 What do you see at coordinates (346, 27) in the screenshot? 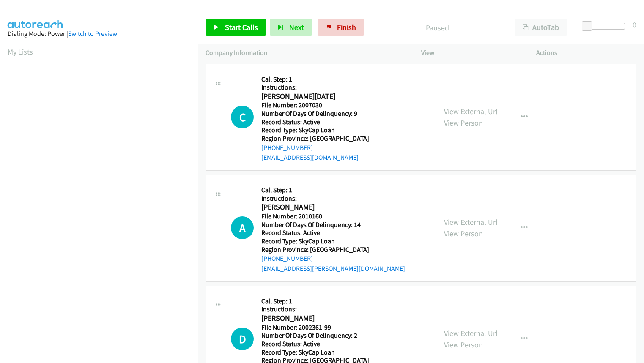
I see `span: Finish` at bounding box center [346, 27].